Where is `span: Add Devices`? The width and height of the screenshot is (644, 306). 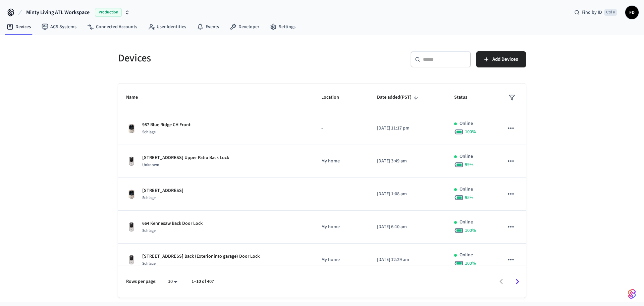 span: Add Devices is located at coordinates (505, 60).